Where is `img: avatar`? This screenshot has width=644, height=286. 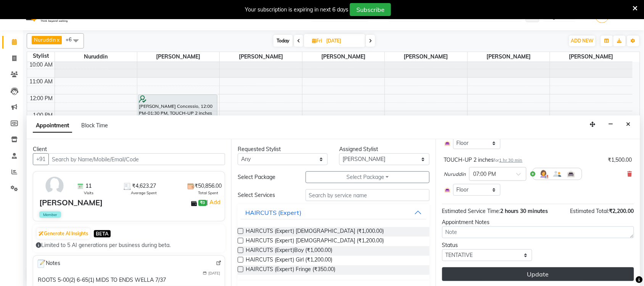 img: avatar is located at coordinates (55, 186).